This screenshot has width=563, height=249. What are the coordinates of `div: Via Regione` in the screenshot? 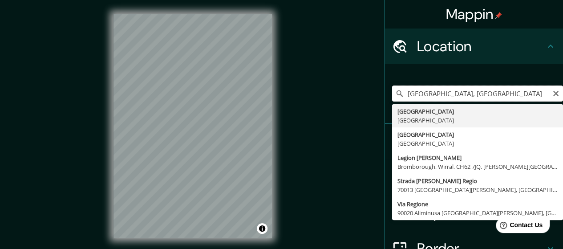 It's located at (477, 204).